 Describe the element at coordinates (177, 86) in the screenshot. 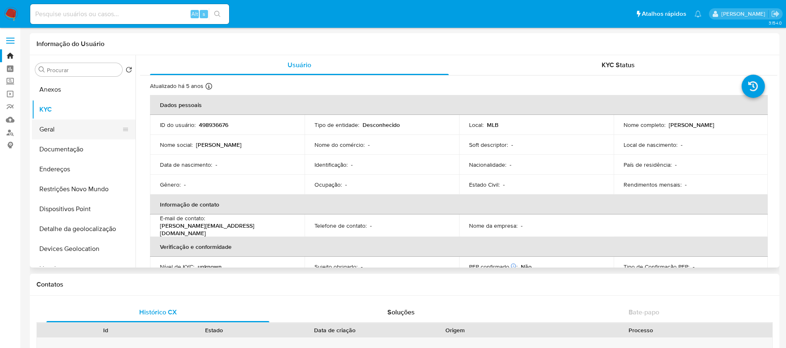

I see `p: Atualizado há 5 anos` at that location.